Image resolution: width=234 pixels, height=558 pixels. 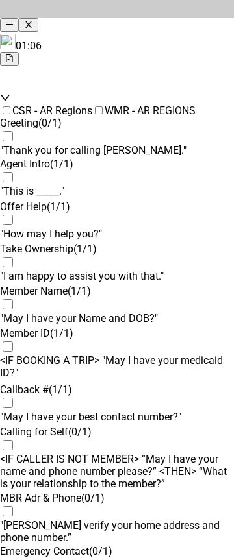 I want to click on button: close, so click(x=28, y=25).